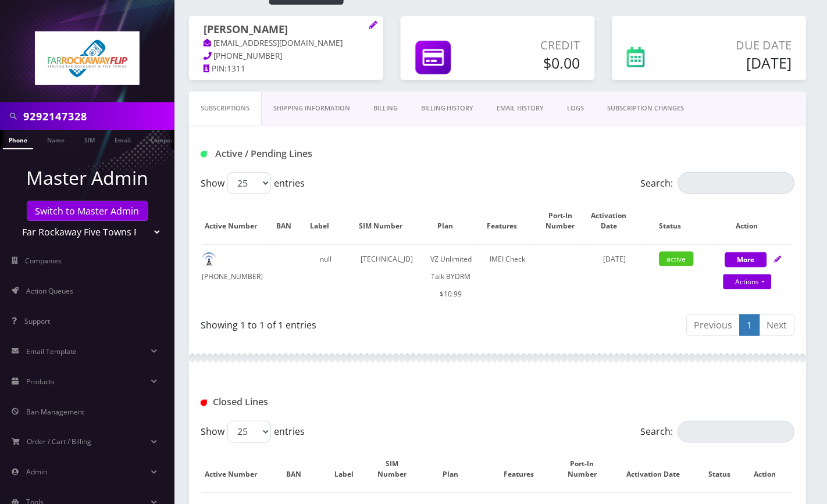 This screenshot has width=827, height=504. Describe the element at coordinates (56, 139) in the screenshot. I see `a: Name` at that location.